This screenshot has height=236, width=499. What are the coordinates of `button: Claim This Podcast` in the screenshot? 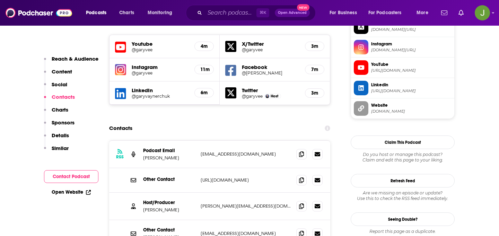 It's located at (403, 142).